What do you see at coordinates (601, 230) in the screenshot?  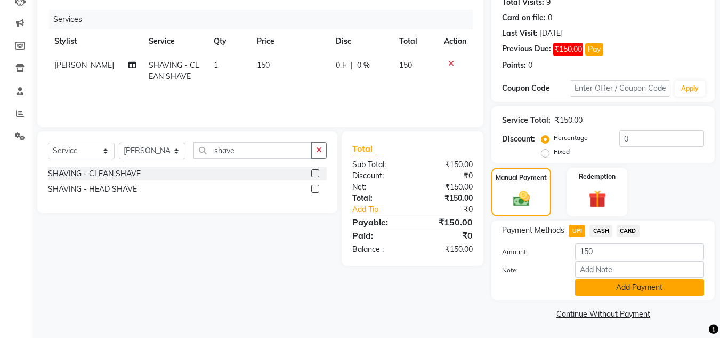 I see `span: CASH` at bounding box center [601, 230].